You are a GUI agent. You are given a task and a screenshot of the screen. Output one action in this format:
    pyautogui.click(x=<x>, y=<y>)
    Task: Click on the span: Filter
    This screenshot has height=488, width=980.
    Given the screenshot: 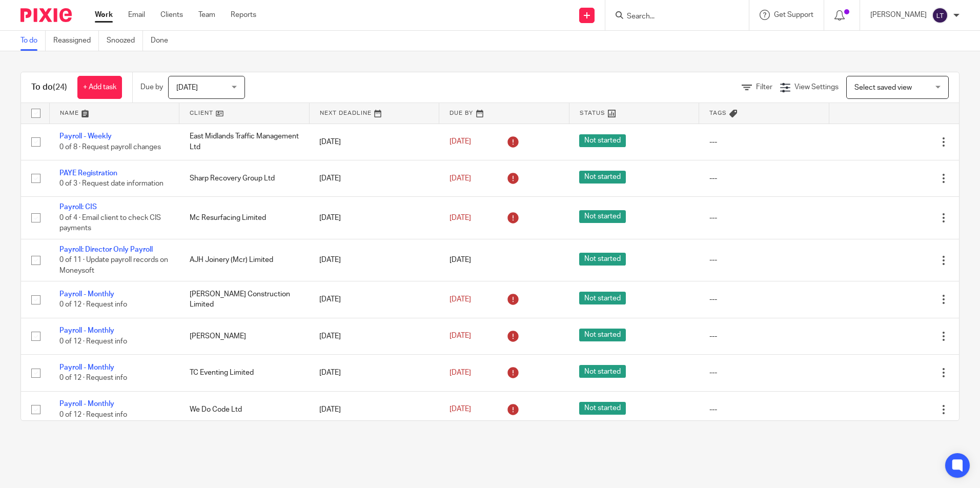 What is the action you would take?
    pyautogui.click(x=764, y=87)
    